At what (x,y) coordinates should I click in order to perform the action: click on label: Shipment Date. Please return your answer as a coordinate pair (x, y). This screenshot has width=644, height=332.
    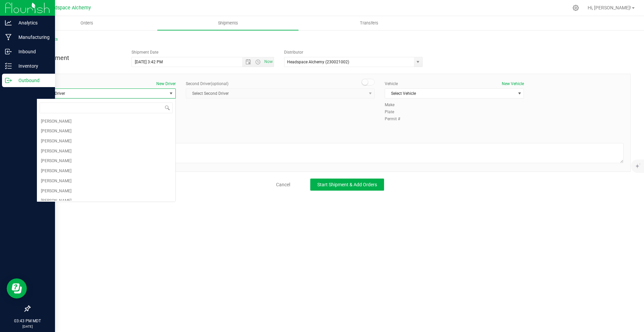
    Looking at the image, I should click on (145, 52).